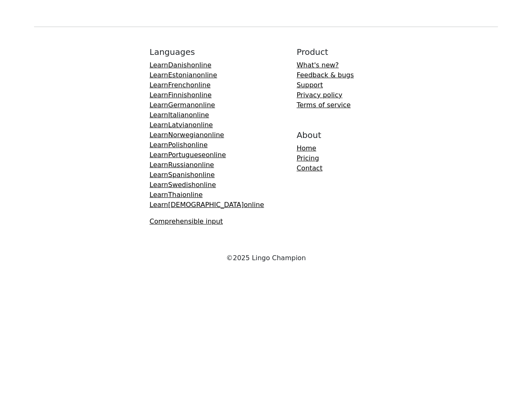 Image resolution: width=532 pixels, height=399 pixels. Describe the element at coordinates (308, 158) in the screenshot. I see `a: Pricing` at that location.